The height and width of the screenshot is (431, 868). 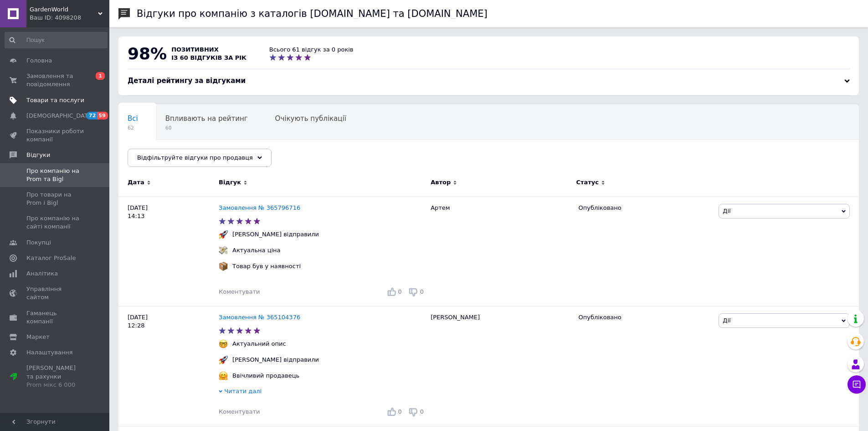 I want to click on span: Головна, so click(x=39, y=61).